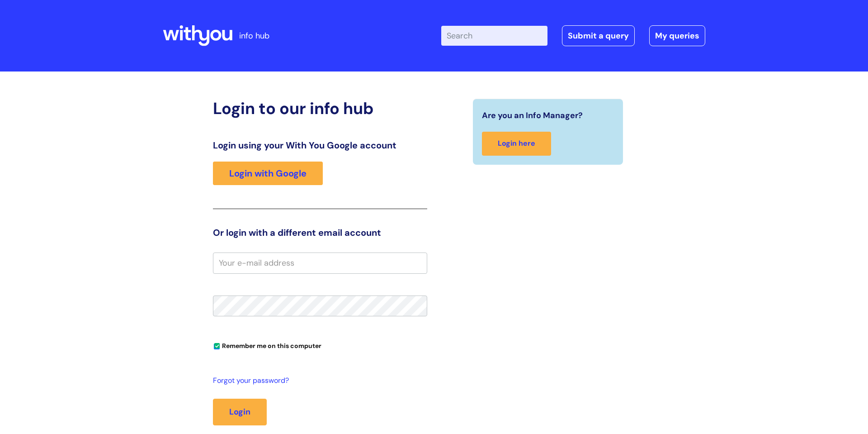 The height and width of the screenshot is (434, 868). I want to click on p: info hub, so click(254, 36).